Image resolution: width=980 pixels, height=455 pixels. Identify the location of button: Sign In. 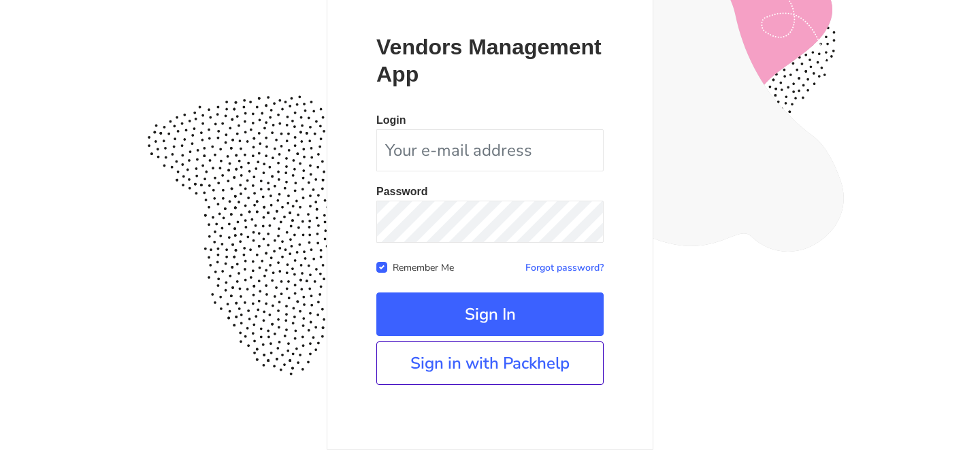
(490, 314).